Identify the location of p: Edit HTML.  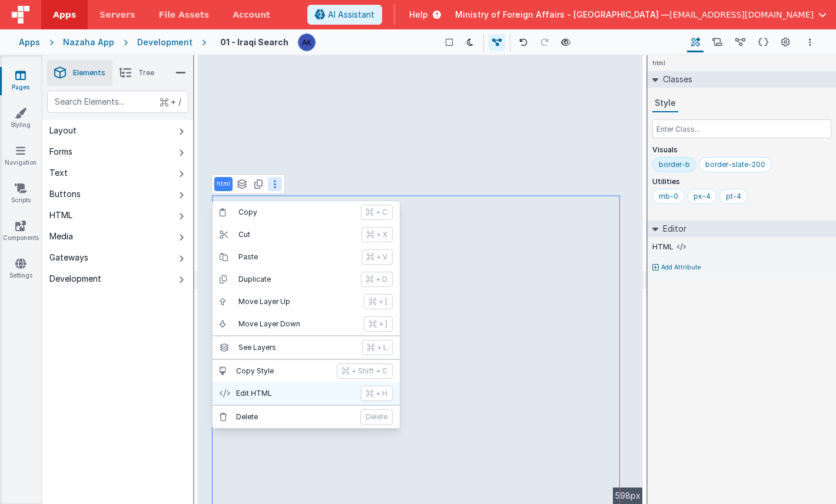
(295, 394).